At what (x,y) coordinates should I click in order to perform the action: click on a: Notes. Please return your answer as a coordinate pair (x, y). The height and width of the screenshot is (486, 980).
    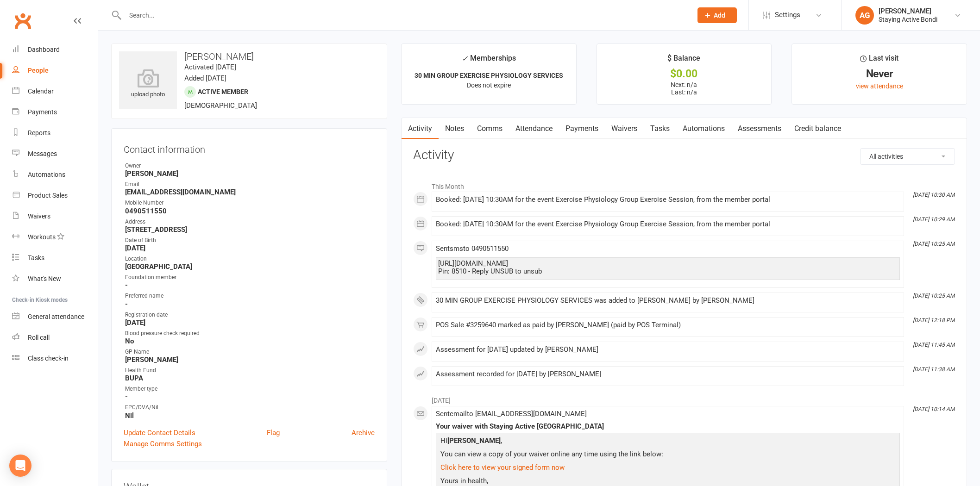
    Looking at the image, I should click on (455, 129).